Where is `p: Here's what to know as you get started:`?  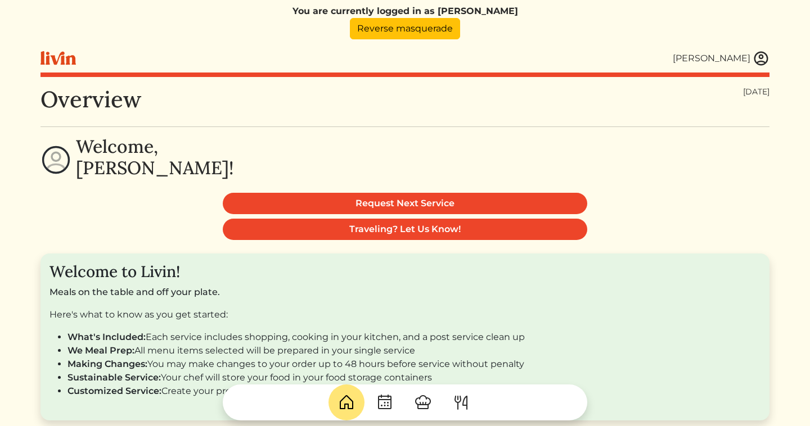 p: Here's what to know as you get started: is located at coordinates (405, 315).